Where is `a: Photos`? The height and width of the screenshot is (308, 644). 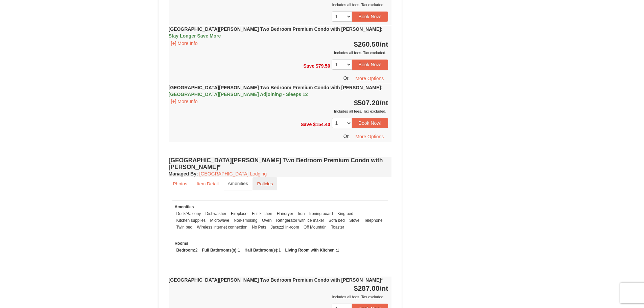 a: Photos is located at coordinates (180, 184).